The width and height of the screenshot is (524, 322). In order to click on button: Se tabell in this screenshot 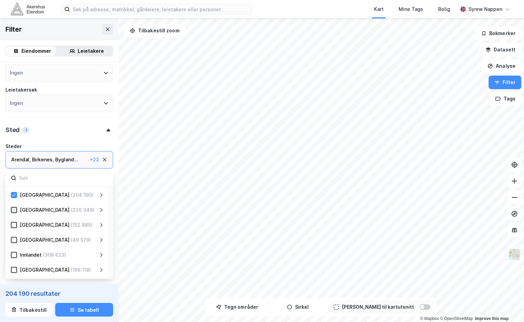, I will do `click(84, 310)`.